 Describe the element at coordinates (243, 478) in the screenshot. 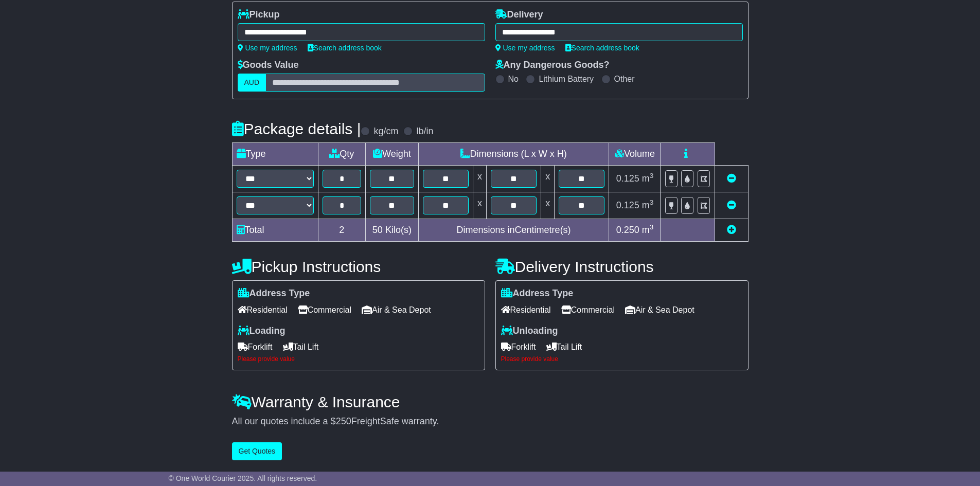

I see `span: © One World Courier 2025. All rights reserved.` at that location.